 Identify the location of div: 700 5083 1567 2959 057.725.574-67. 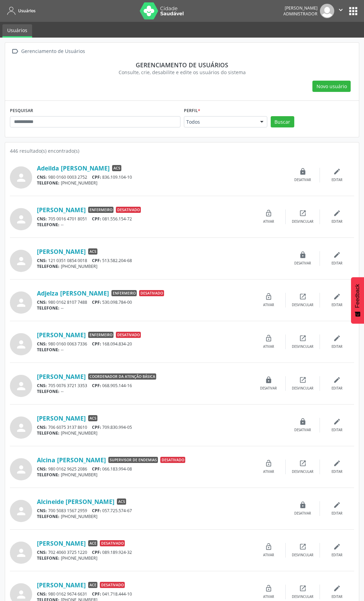
(161, 511).